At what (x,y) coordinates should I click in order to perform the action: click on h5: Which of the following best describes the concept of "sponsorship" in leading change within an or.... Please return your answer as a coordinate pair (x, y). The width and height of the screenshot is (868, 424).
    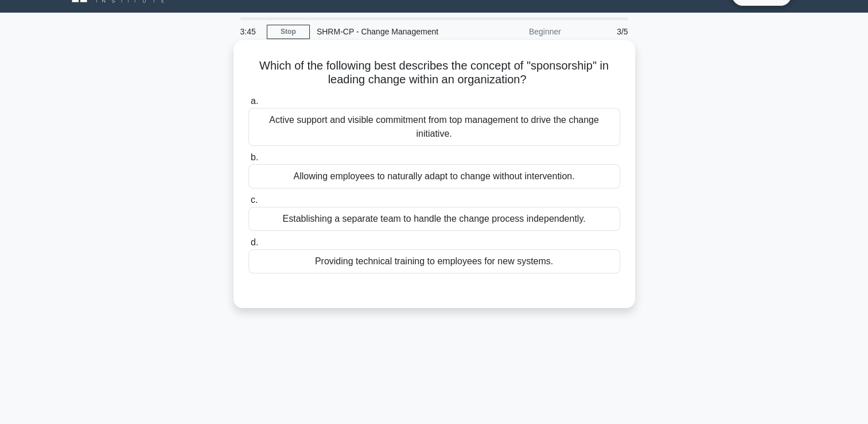
    Looking at the image, I should click on (434, 73).